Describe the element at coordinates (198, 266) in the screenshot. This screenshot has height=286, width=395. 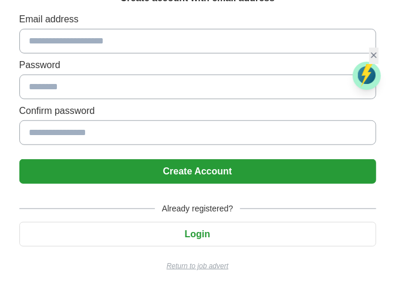
I see `p: Return to job advert` at that location.